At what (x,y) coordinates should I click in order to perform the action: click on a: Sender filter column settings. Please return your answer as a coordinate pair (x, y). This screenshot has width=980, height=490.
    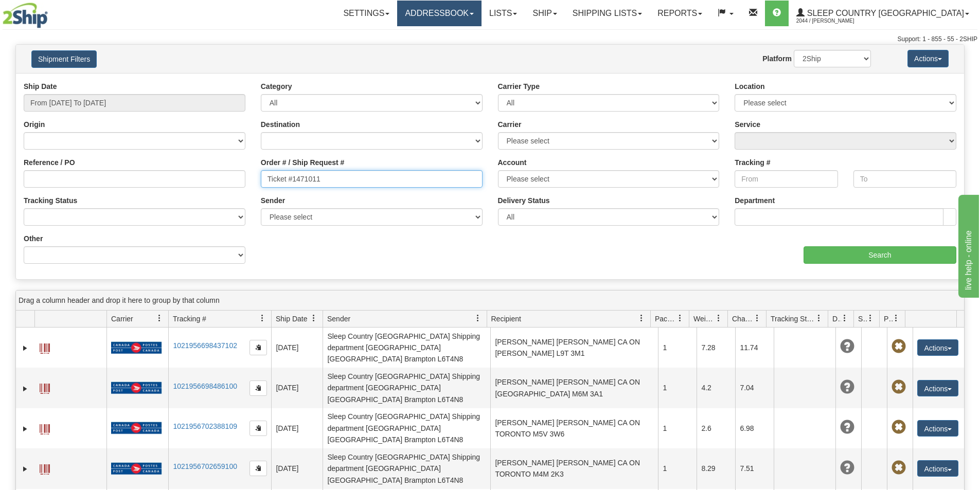
    Looking at the image, I should click on (478, 318).